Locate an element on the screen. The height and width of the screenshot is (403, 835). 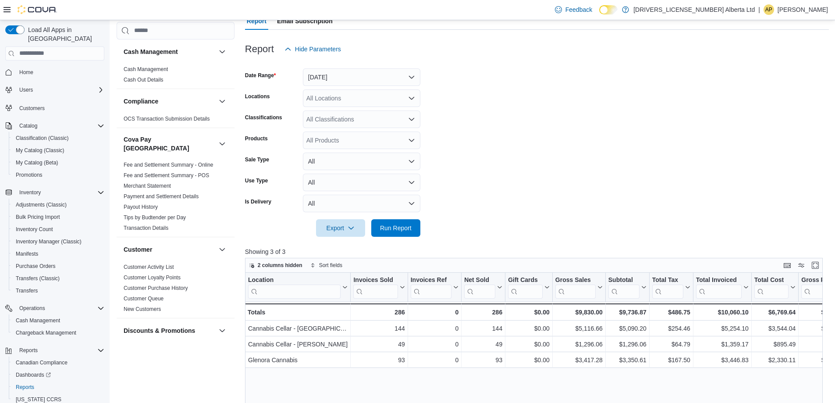
a: Cash Management is located at coordinates (146, 69).